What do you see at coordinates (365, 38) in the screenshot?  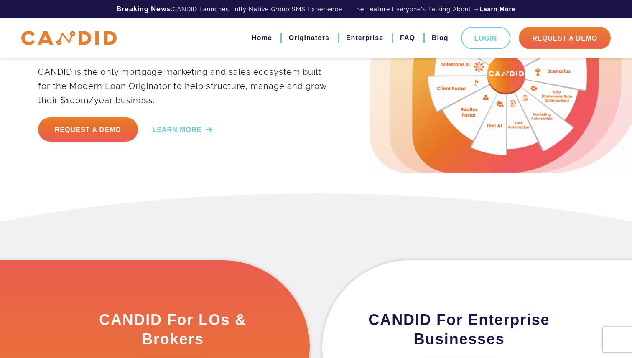 I see `a: Enterprise` at bounding box center [365, 38].